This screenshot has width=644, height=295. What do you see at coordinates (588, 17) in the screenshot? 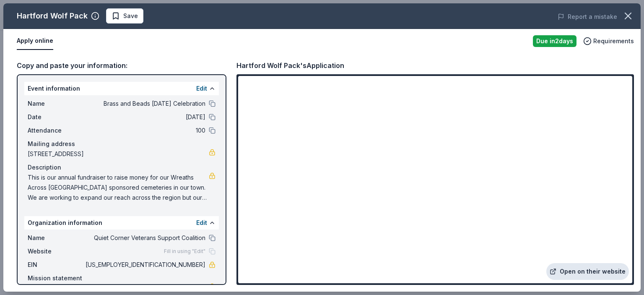
I see `button: Report a mistake` at bounding box center [588, 17].